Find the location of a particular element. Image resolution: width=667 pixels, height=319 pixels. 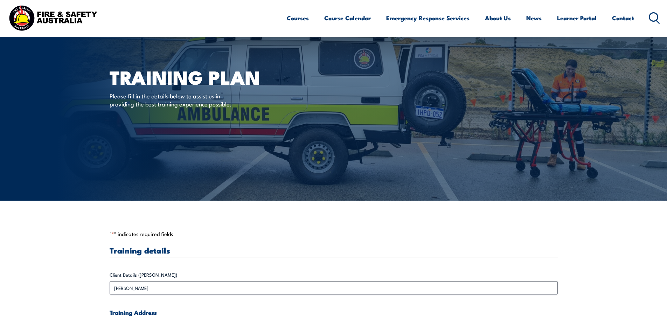

a: Emergency Response Services is located at coordinates (428, 18).